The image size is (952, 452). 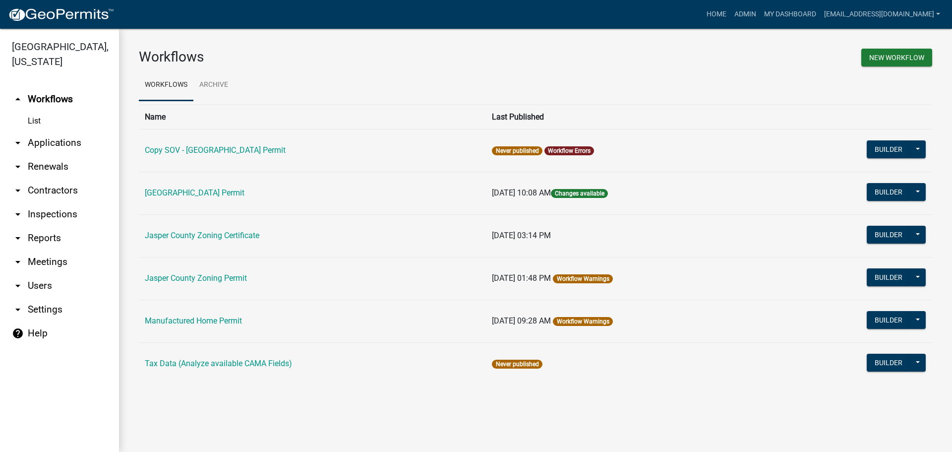 I want to click on button: New Workflow, so click(x=896, y=58).